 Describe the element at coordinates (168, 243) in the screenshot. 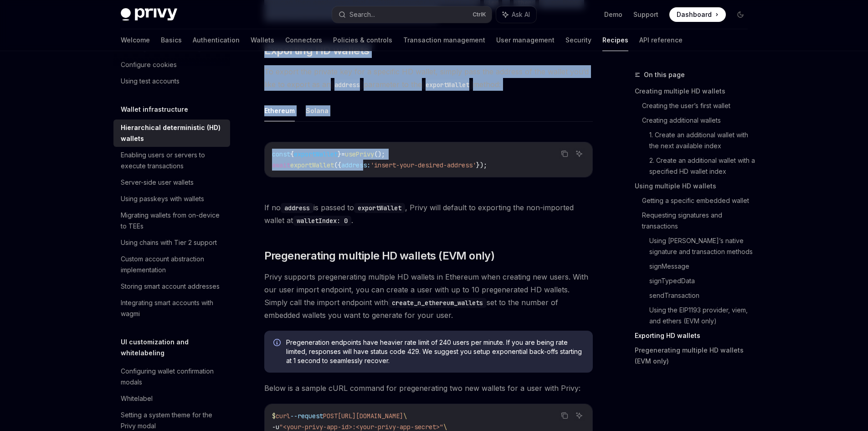

I see `div: Using chains with Tier 2 support` at that location.